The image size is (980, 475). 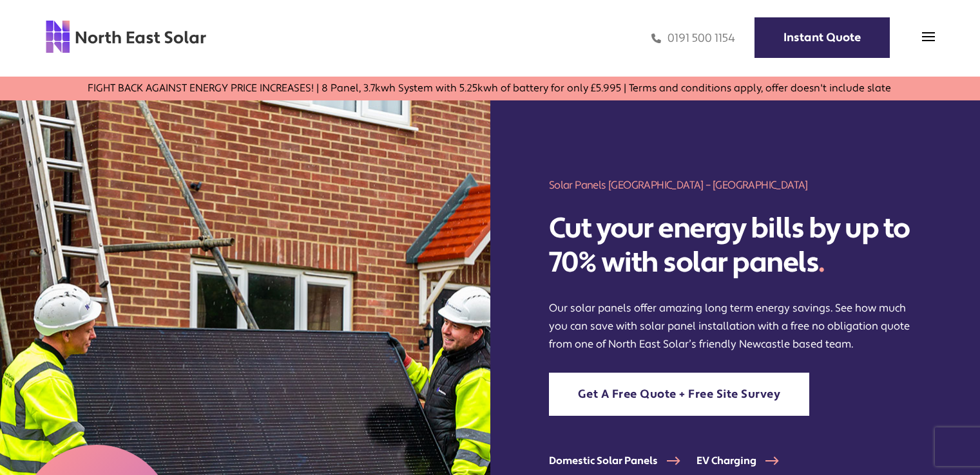 What do you see at coordinates (656, 38) in the screenshot?
I see `img: phone icon` at bounding box center [656, 38].